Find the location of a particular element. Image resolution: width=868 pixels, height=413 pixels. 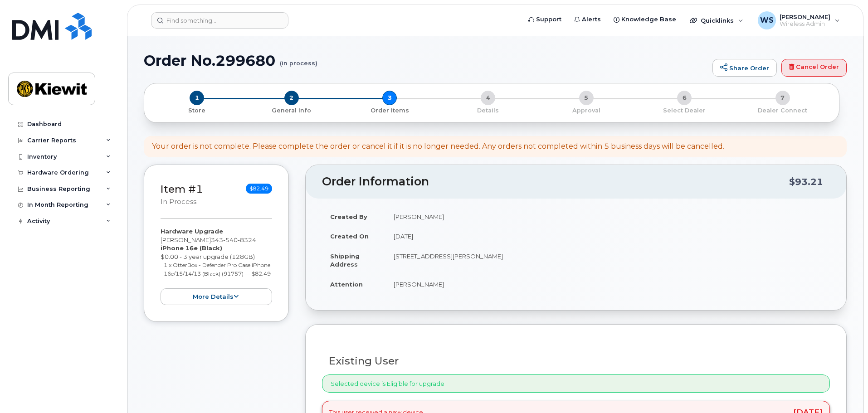

strong: iPhone 16e (Black) is located at coordinates (191, 248).